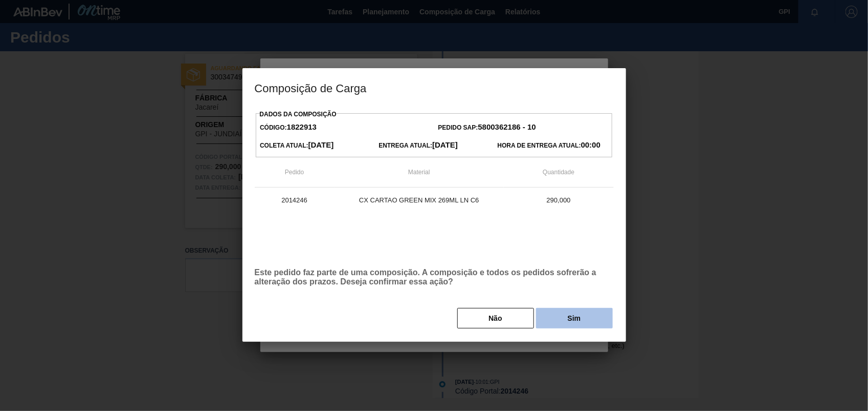 This screenshot has width=868, height=411. What do you see at coordinates (295, 200) in the screenshot?
I see `td: 2014246` at bounding box center [295, 200].